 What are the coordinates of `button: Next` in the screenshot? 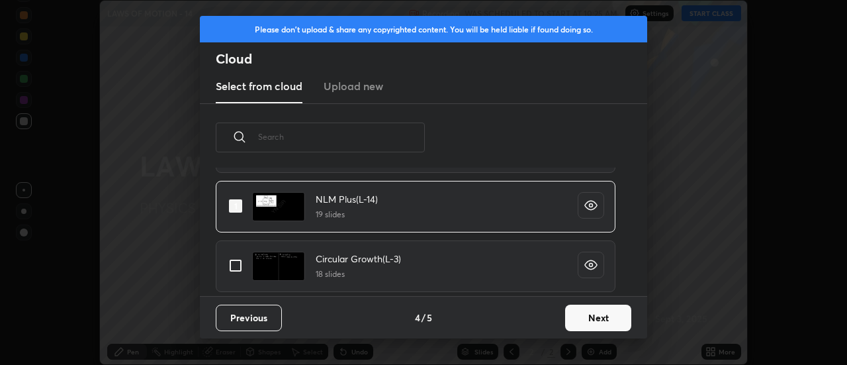 It's located at (598, 318).